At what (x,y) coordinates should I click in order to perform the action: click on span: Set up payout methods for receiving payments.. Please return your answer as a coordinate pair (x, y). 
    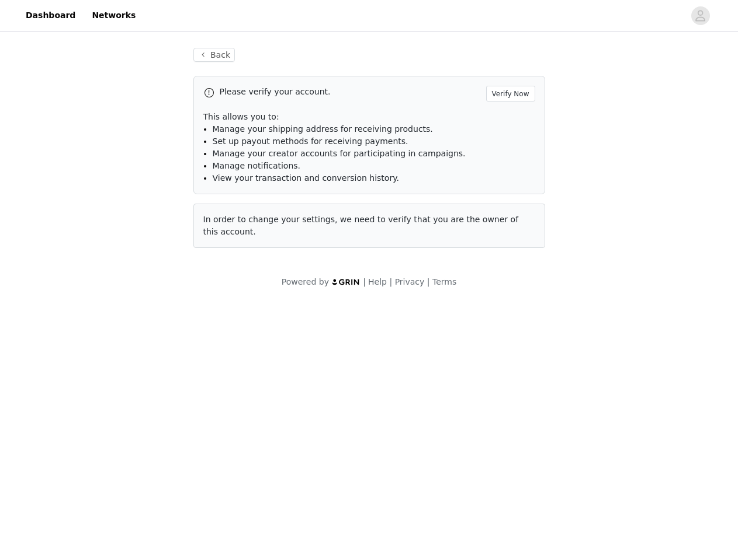
    Looking at the image, I should click on (310, 141).